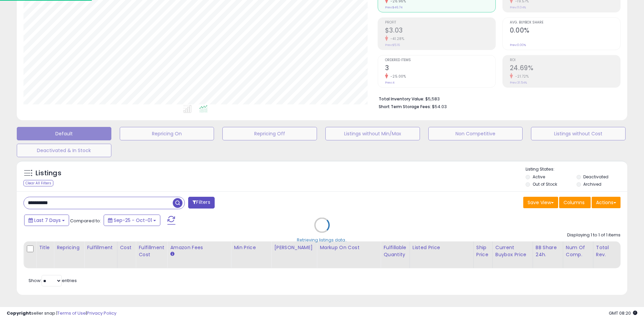 This screenshot has width=644, height=320. What do you see at coordinates (64, 134) in the screenshot?
I see `button: Default` at bounding box center [64, 134].